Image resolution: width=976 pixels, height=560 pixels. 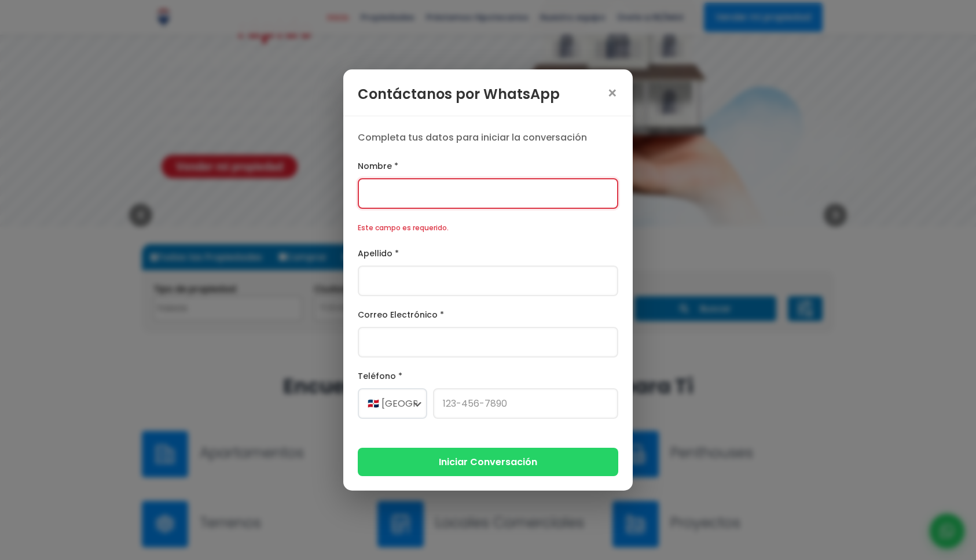 I want to click on div: Este campo es requerido., so click(x=488, y=227).